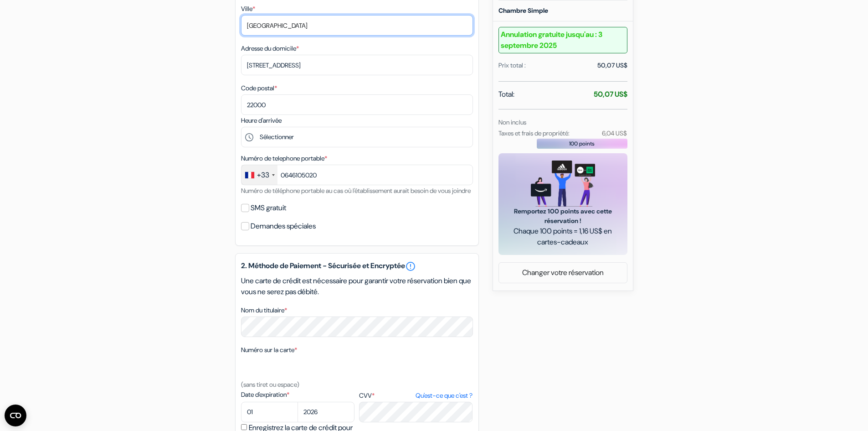 This screenshot has height=431, width=868. What do you see at coordinates (512, 65) in the screenshot?
I see `div: Prix total :` at bounding box center [512, 65].